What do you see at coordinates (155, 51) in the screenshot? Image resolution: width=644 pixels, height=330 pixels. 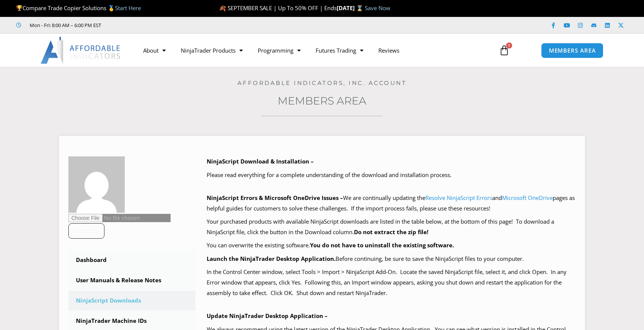 I see `a: About` at bounding box center [155, 51].